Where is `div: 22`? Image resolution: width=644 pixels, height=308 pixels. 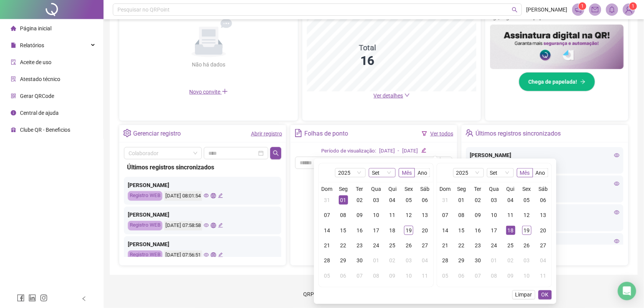 div: 22 is located at coordinates (344, 246).